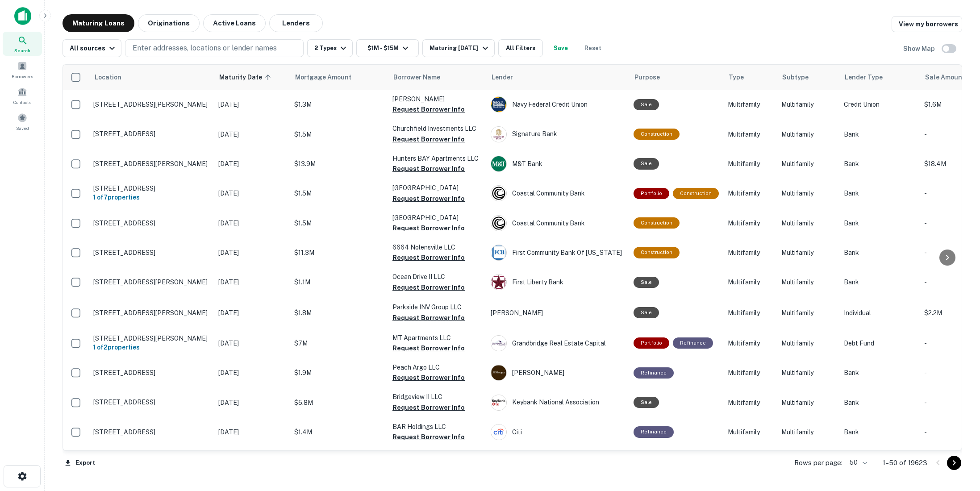  Describe the element at coordinates (339, 77) in the screenshot. I see `th: Mortgage Amount` at that location.